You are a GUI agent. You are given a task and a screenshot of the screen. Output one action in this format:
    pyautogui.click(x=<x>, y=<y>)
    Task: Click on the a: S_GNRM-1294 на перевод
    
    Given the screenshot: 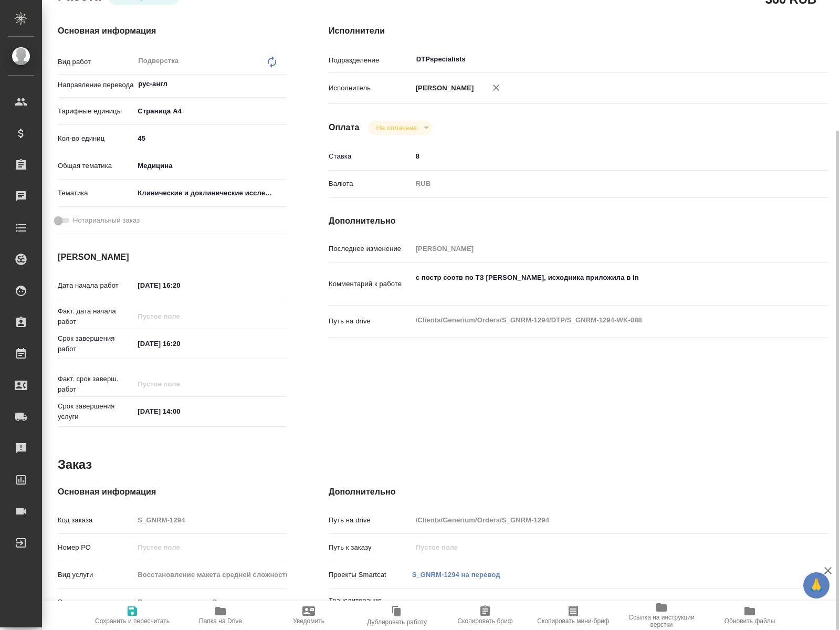 What is the action you would take?
    pyautogui.click(x=456, y=575)
    